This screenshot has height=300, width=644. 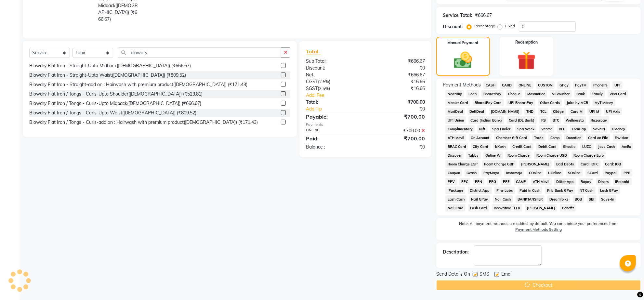 What do you see at coordinates (398, 82) in the screenshot?
I see `div: ₹16.66` at bounding box center [398, 82].